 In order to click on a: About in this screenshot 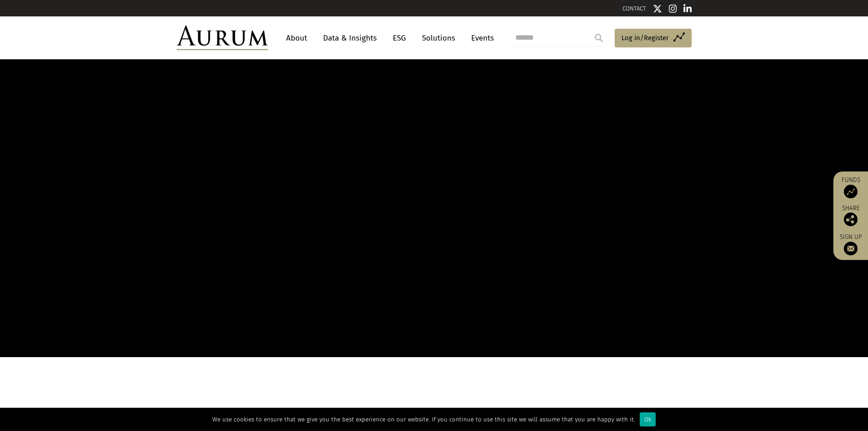, I will do `click(297, 38)`.